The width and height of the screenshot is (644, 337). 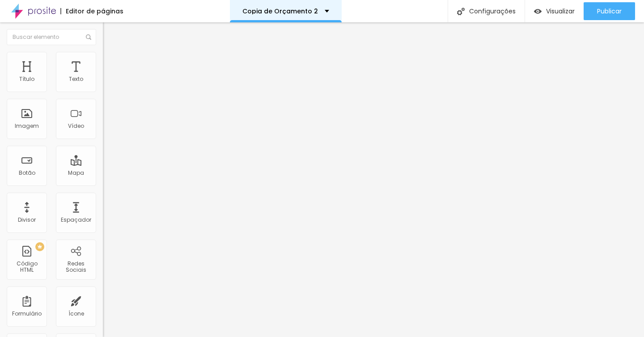 What do you see at coordinates (27, 220) in the screenshot?
I see `div: Divisor` at bounding box center [27, 220].